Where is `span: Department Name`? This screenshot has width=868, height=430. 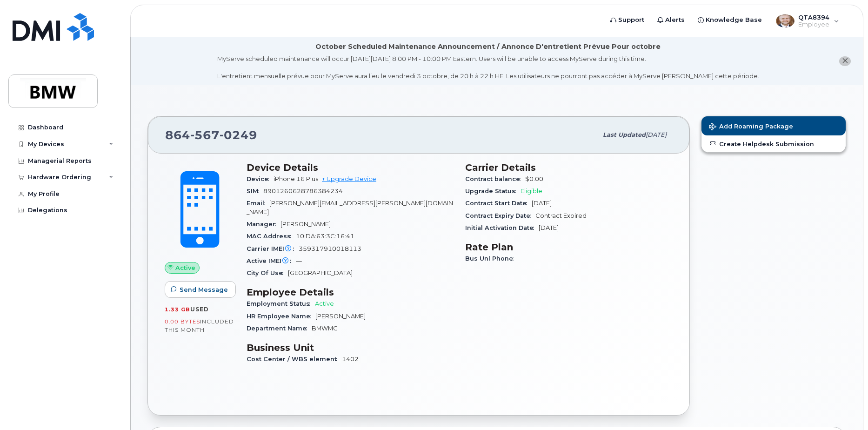 span: Department Name is located at coordinates (279, 328).